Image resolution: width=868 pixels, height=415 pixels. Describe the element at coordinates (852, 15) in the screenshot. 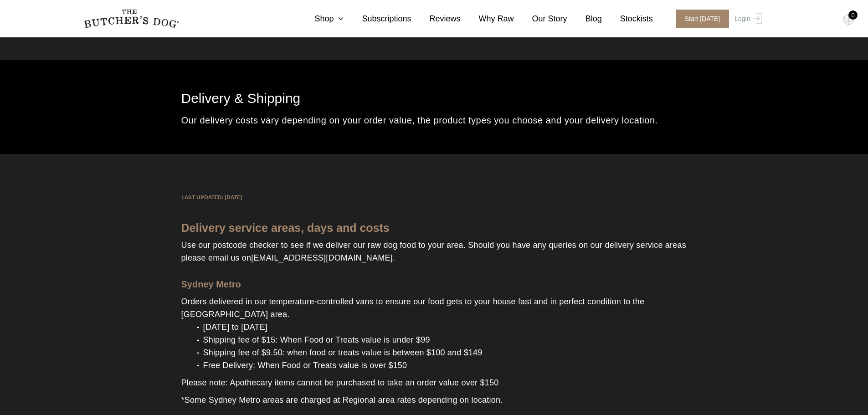

I see `div: 0` at that location.